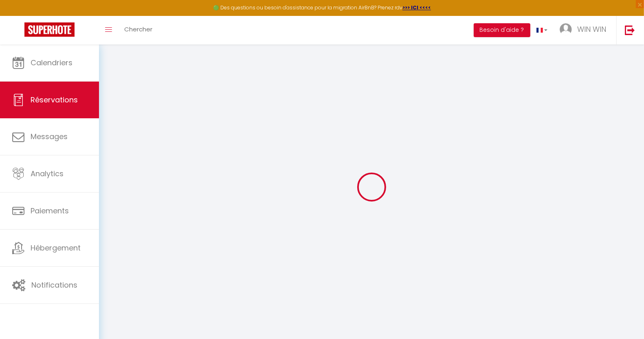 The height and width of the screenshot is (339, 644). Describe the element at coordinates (502, 30) in the screenshot. I see `button: Besoin d'aide ?` at that location.